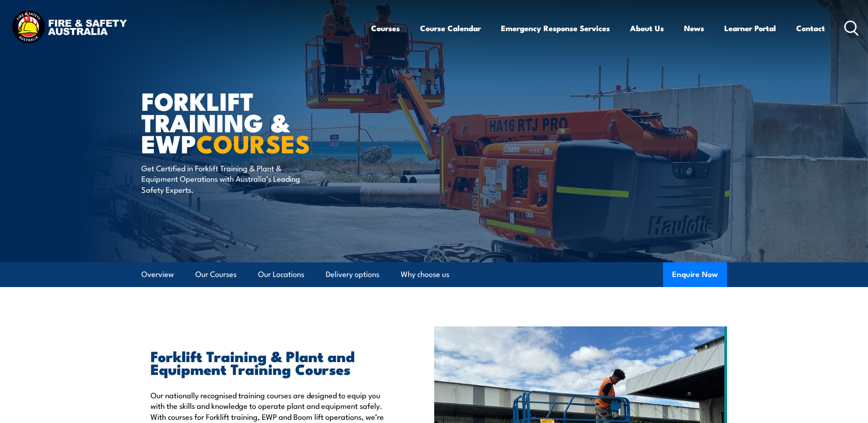  I want to click on a: About Us, so click(647, 28).